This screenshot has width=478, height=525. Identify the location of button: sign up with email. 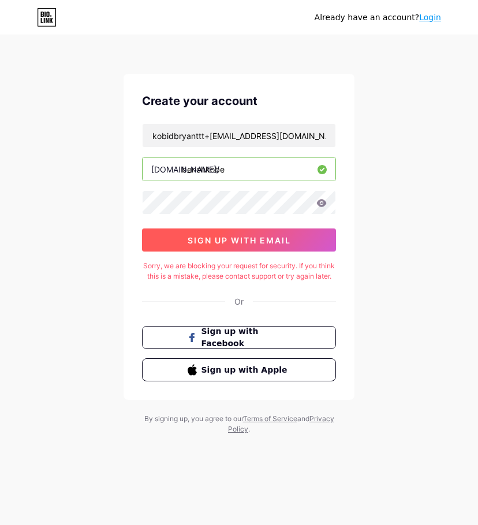
(239, 240).